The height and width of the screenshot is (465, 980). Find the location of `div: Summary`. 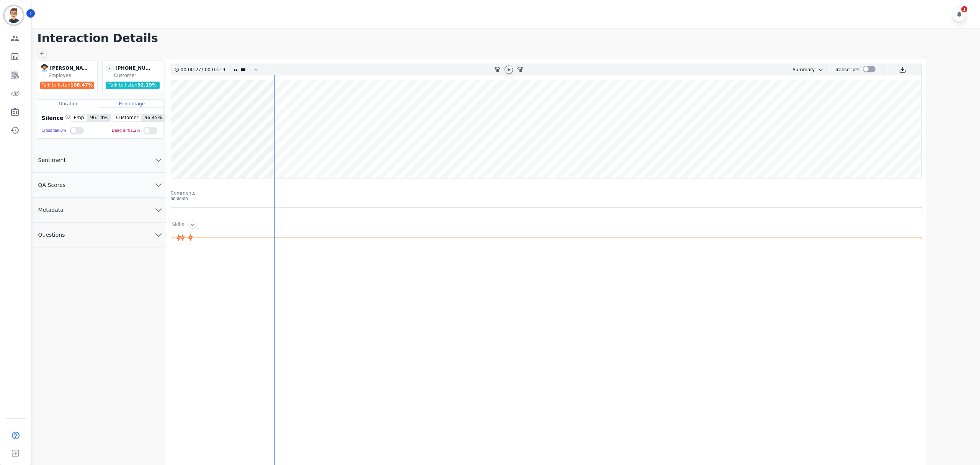

div: Summary is located at coordinates (800, 70).